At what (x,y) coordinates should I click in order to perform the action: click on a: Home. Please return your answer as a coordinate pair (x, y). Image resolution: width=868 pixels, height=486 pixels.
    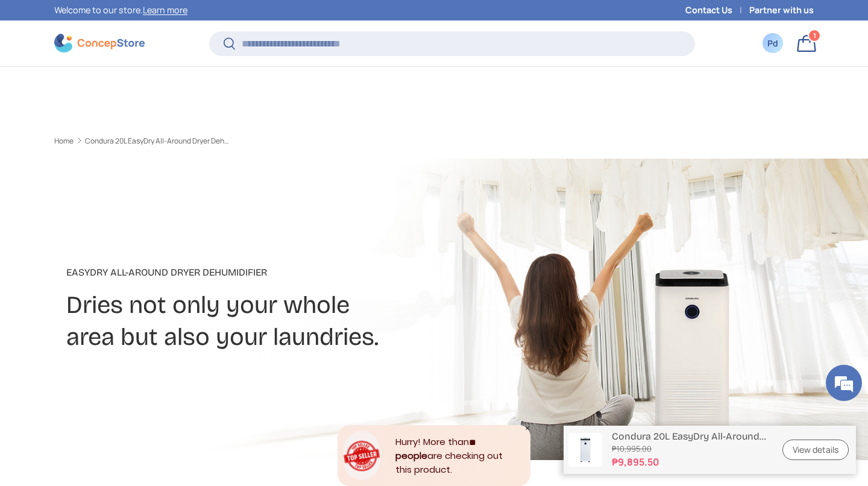
    Looking at the image, I should click on (64, 141).